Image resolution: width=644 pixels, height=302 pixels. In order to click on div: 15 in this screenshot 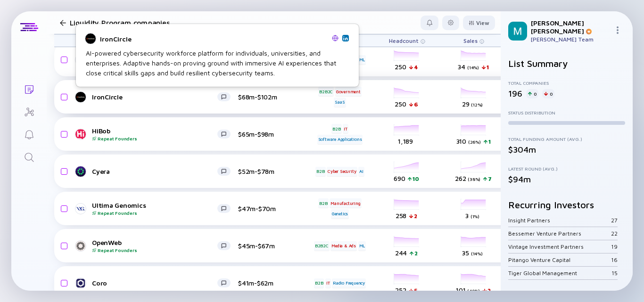, I will do `click(614, 273)`.